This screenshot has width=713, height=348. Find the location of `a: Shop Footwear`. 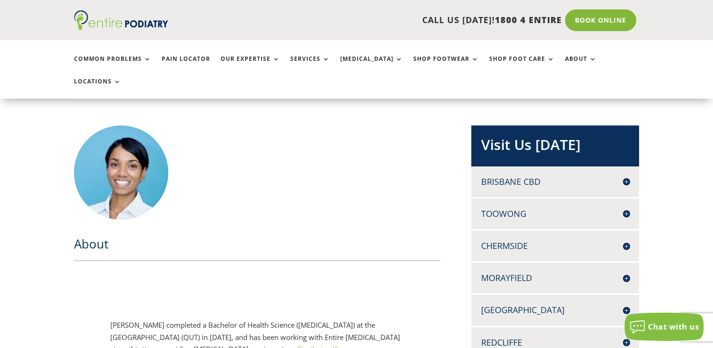

a: Shop Footwear is located at coordinates (446, 66).